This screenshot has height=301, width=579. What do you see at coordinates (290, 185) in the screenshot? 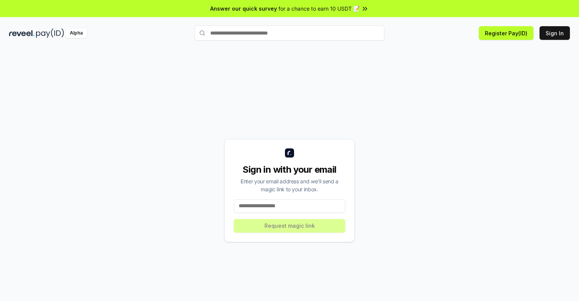
I see `div: Enter your email address and we’ll send a magic link to your inbox.` at bounding box center [290, 185].